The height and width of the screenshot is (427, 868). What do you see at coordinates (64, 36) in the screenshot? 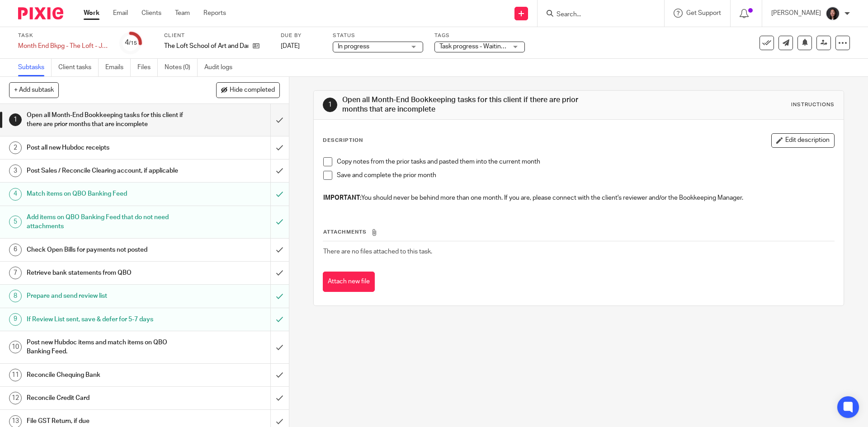
I see `label: Task` at bounding box center [64, 36].